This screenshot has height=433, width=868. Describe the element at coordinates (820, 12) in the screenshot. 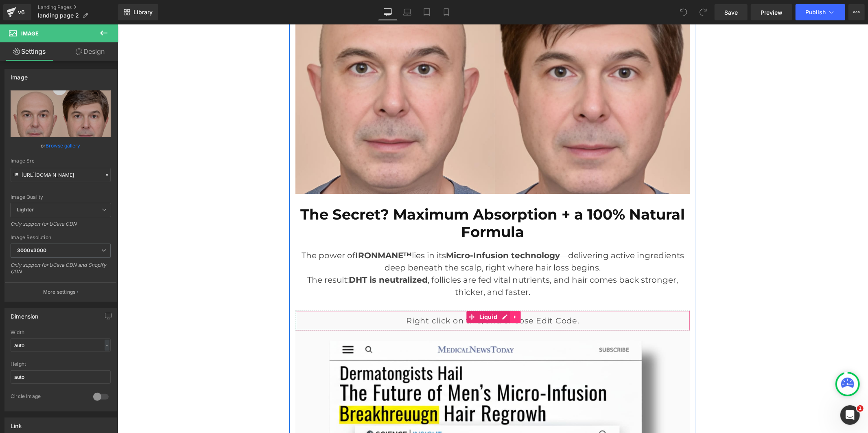

I see `button: Publish` at that location.